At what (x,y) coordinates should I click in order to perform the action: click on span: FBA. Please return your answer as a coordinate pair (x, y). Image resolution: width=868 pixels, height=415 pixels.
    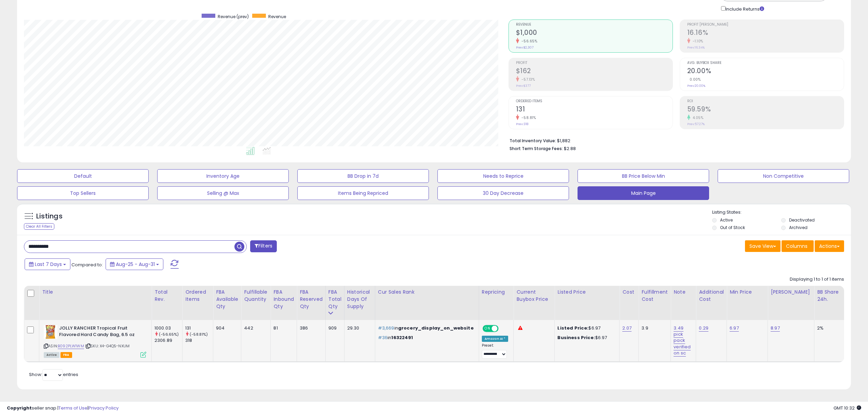
    Looking at the image, I should click on (66, 355).